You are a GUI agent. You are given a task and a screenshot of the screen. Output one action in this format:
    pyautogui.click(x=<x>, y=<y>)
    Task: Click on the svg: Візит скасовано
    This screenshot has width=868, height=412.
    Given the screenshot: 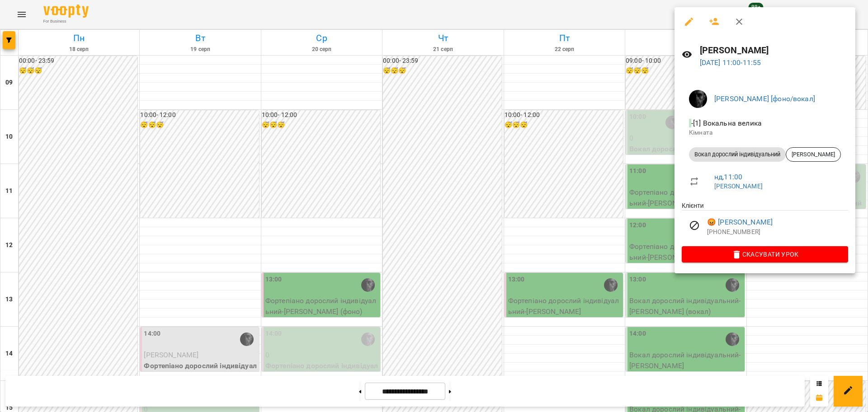 What is the action you would take?
    pyautogui.click(x=695, y=225)
    